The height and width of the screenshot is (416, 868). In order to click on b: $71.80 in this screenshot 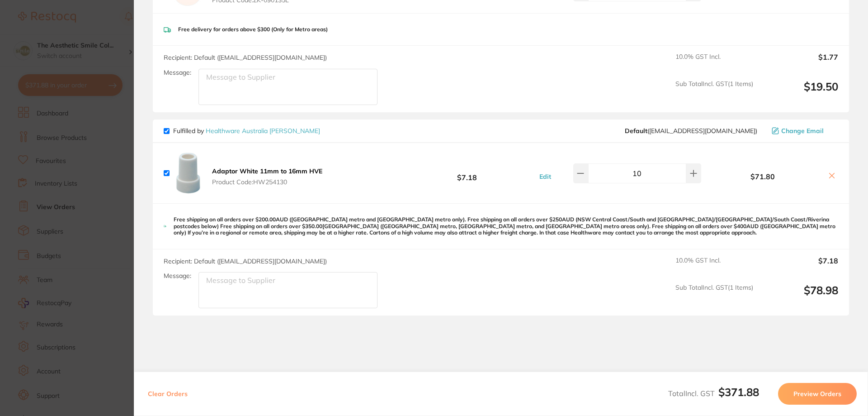, I will do `click(763, 176)`.